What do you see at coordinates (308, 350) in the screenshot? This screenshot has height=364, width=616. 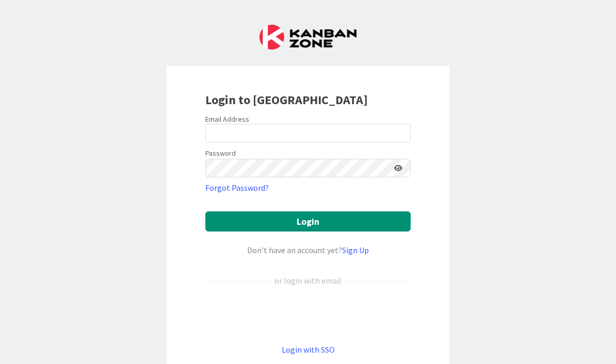 I see `a: Login with SSO` at bounding box center [308, 350].